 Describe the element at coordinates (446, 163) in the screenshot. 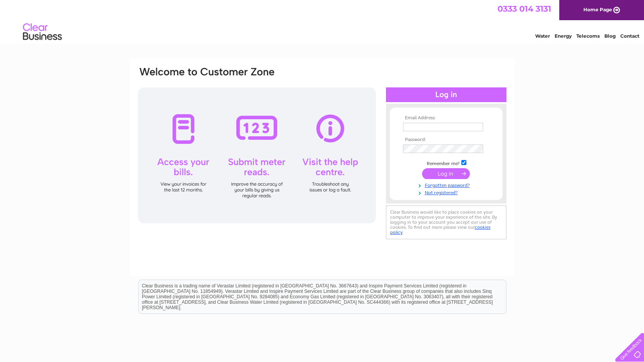

I see `td: Remember me?` at that location.